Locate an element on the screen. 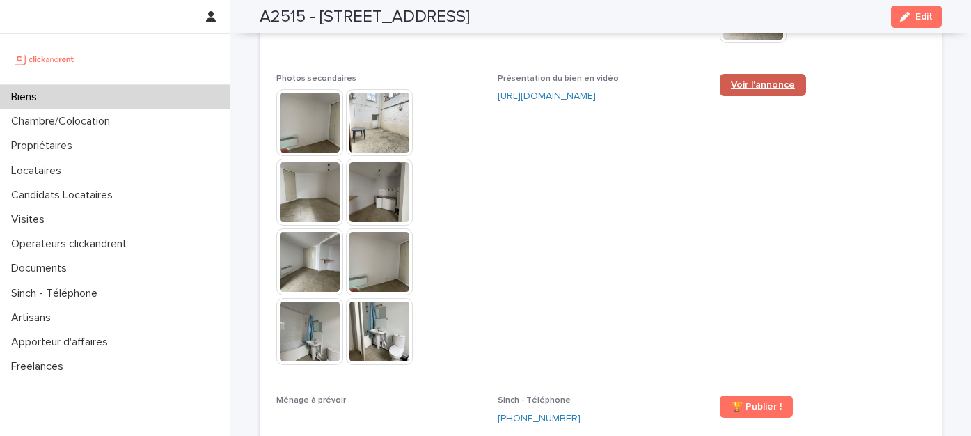 The width and height of the screenshot is (971, 436). p: Documents is located at coordinates (42, 268).